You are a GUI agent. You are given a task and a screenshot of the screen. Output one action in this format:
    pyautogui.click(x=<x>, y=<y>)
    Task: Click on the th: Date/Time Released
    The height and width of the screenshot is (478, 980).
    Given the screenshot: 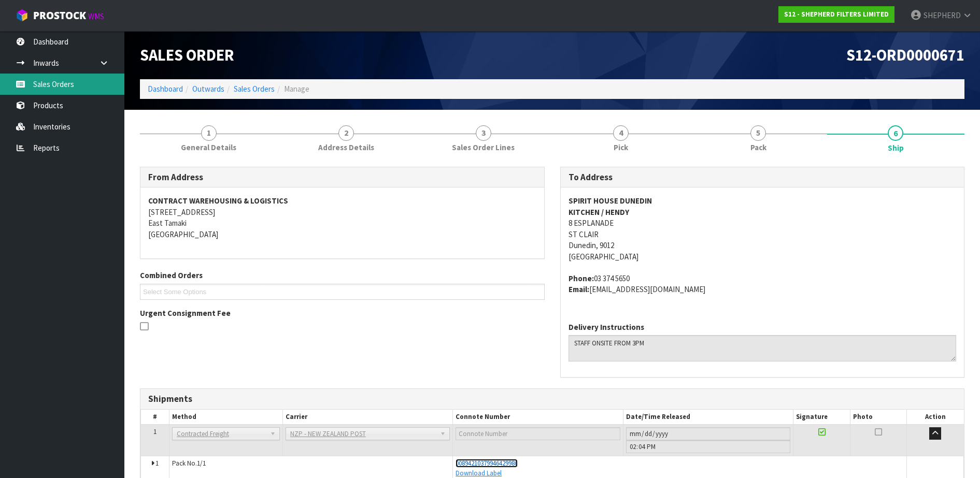 What is the action you would take?
    pyautogui.click(x=708, y=417)
    